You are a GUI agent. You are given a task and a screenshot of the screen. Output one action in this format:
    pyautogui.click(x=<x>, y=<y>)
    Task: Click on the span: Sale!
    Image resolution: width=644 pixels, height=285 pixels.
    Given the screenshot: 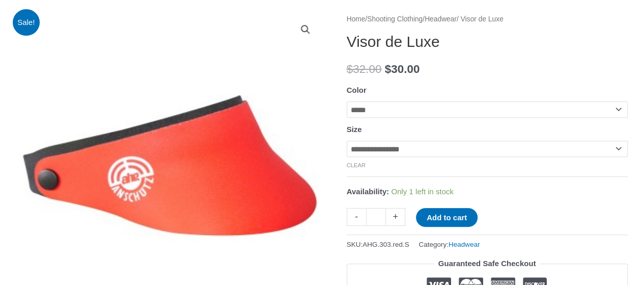 What is the action you would take?
    pyautogui.click(x=26, y=22)
    